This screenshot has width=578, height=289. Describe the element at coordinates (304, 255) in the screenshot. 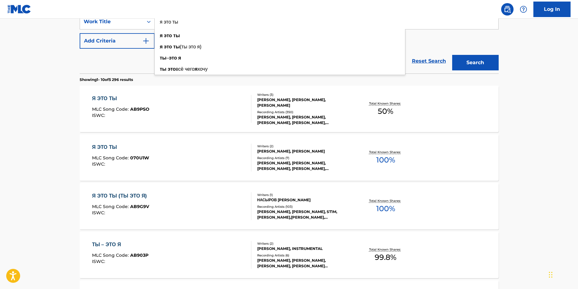

I see `div: Recording Artists ( 6 )` at that location.